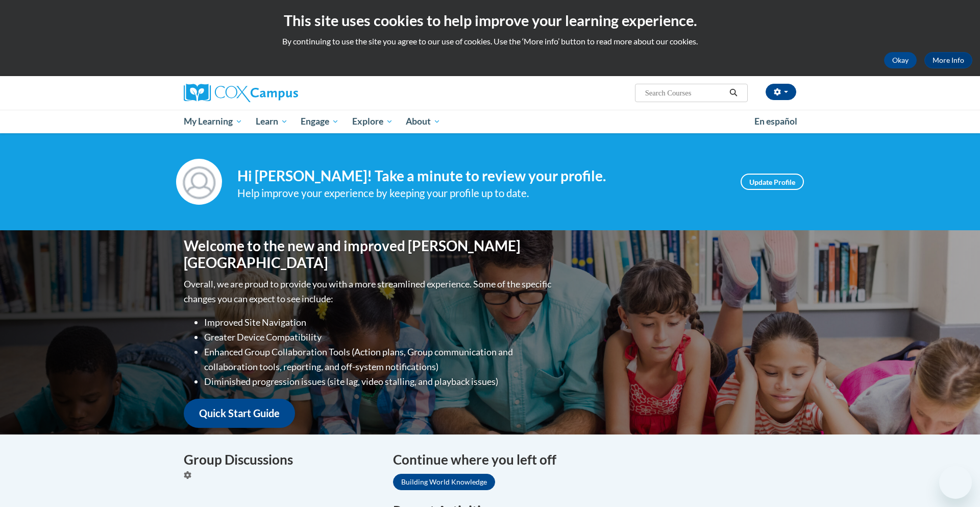 This screenshot has width=980, height=507. What do you see at coordinates (373, 122) in the screenshot?
I see `a: Explore` at bounding box center [373, 122].